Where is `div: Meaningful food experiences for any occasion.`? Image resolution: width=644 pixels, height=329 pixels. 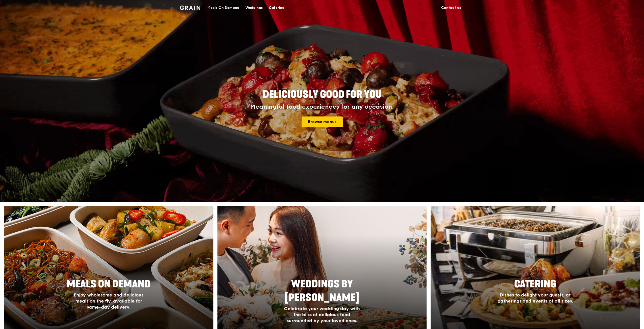
div: Meaningful food experiences for any occasion. is located at coordinates (322, 107).